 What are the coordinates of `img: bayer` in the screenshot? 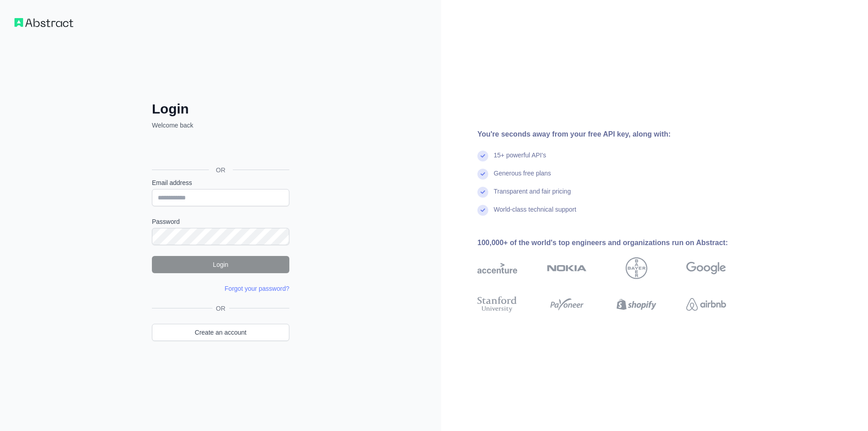 It's located at (637, 268).